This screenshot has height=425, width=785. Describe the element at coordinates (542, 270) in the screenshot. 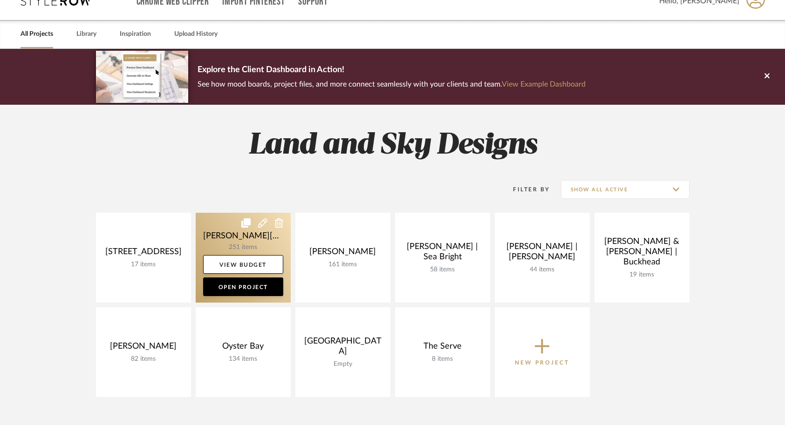

I see `div: 44 items` at that location.